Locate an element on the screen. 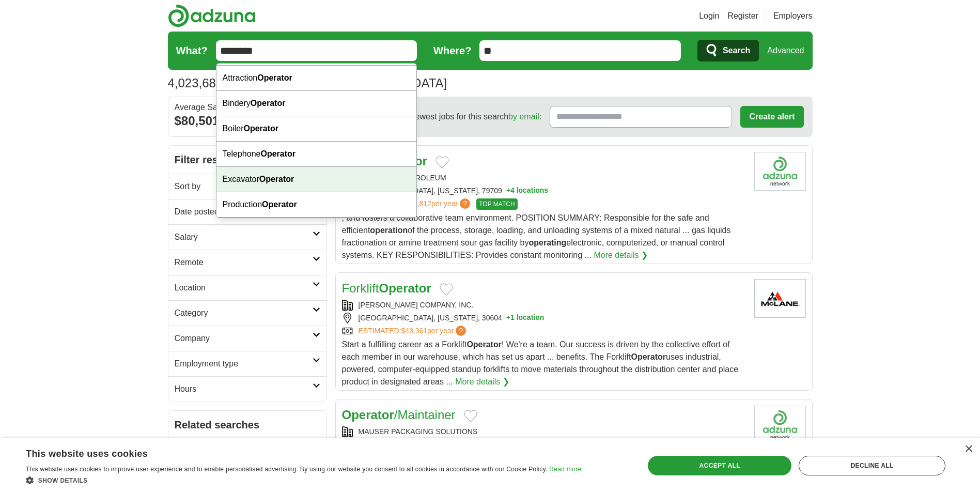  h2: Remote is located at coordinates (243, 262).